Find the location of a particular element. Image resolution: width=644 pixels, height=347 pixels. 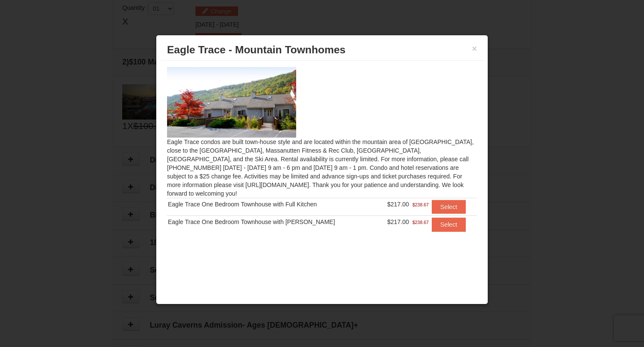

span: Eagle Trace - Mountain Townhomes is located at coordinates (256, 49).